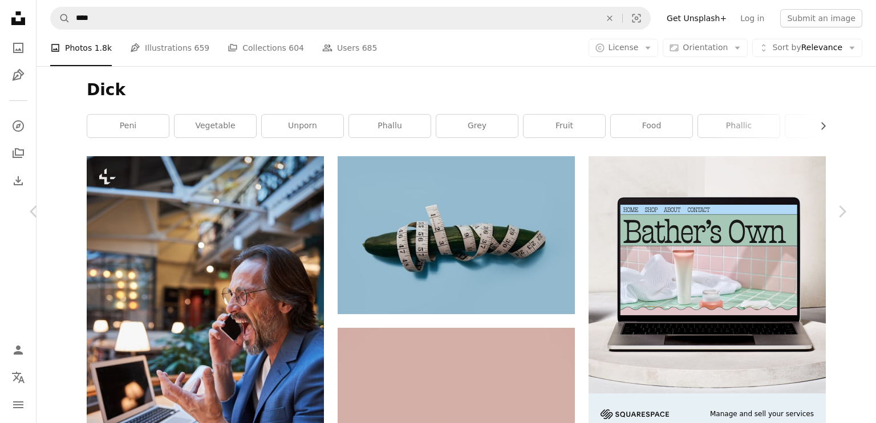 The height and width of the screenshot is (423, 876). I want to click on img: green cucumber and measuring tape, so click(456, 235).